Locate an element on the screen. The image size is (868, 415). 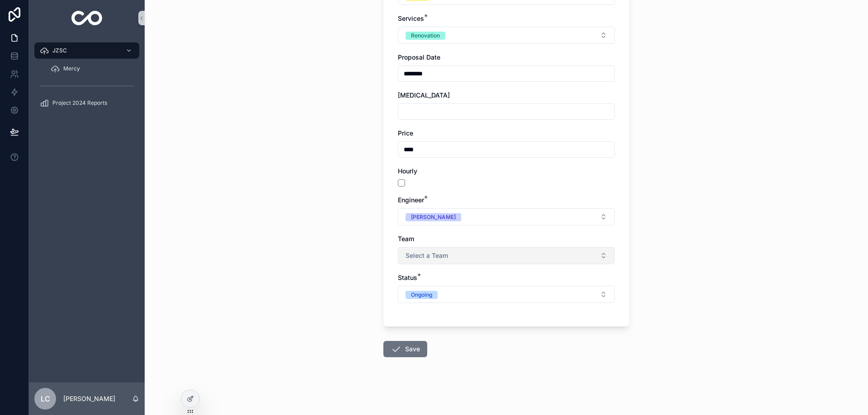
span: Project 2024 Reports is located at coordinates (80, 103).